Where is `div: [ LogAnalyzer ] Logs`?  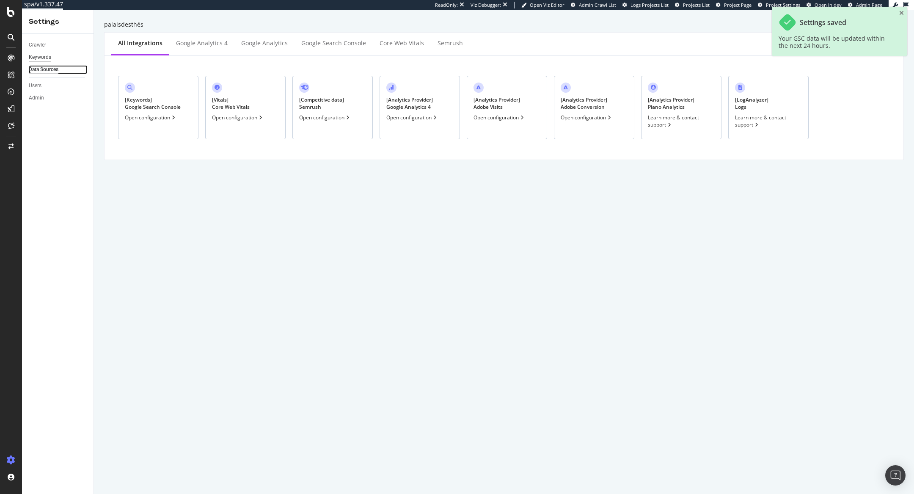
div: [ LogAnalyzer ] Logs is located at coordinates (752, 103).